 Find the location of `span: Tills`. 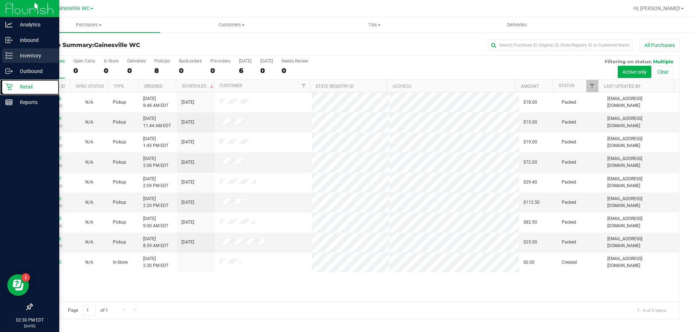

span: Tills is located at coordinates (374, 25).